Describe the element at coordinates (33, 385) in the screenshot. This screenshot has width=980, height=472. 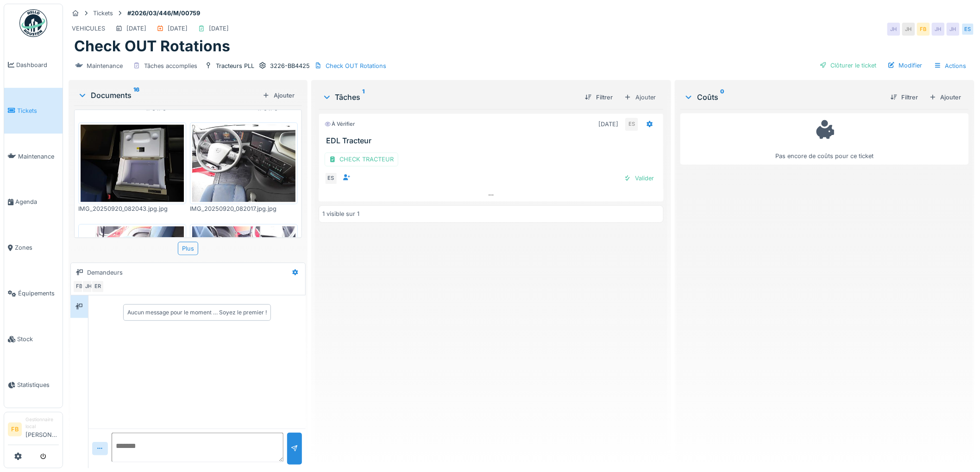
I see `a: Statistiques` at that location.